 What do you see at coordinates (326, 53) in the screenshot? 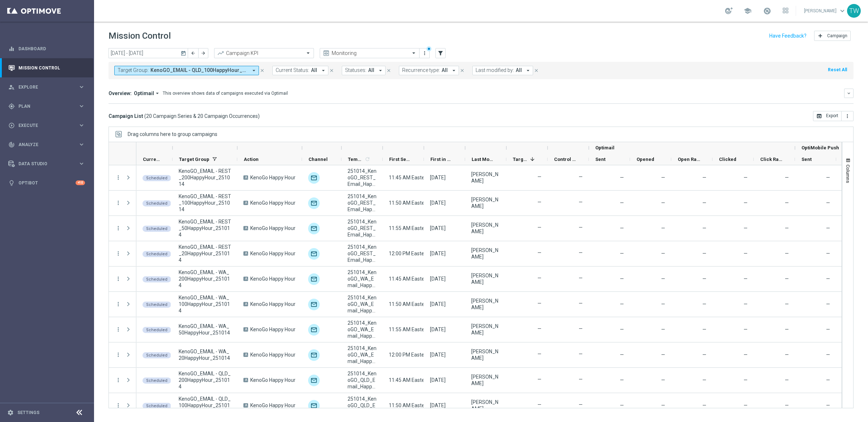
I see `i: preview` at bounding box center [326, 53].